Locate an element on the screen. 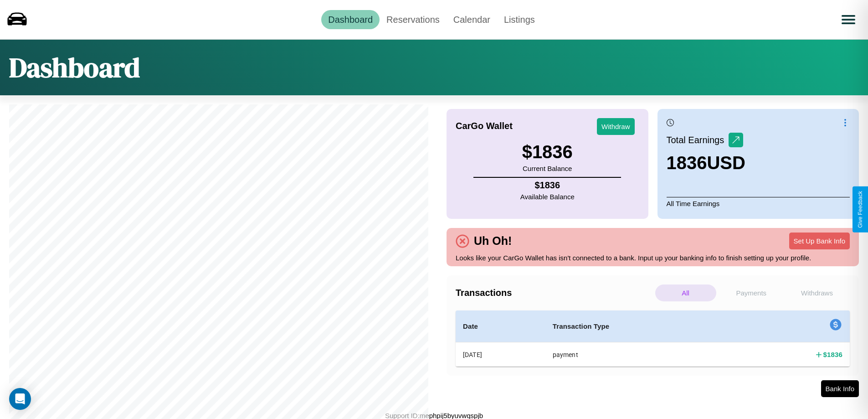  div: Open Intercom Messenger is located at coordinates (20, 399).